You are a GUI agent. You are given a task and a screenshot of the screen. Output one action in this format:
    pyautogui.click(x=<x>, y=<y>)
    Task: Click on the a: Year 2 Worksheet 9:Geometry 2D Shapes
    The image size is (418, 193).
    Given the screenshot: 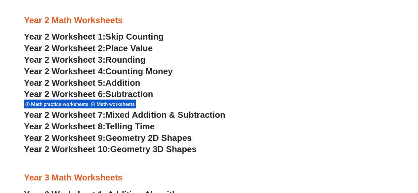 What is the action you would take?
    pyautogui.click(x=108, y=138)
    